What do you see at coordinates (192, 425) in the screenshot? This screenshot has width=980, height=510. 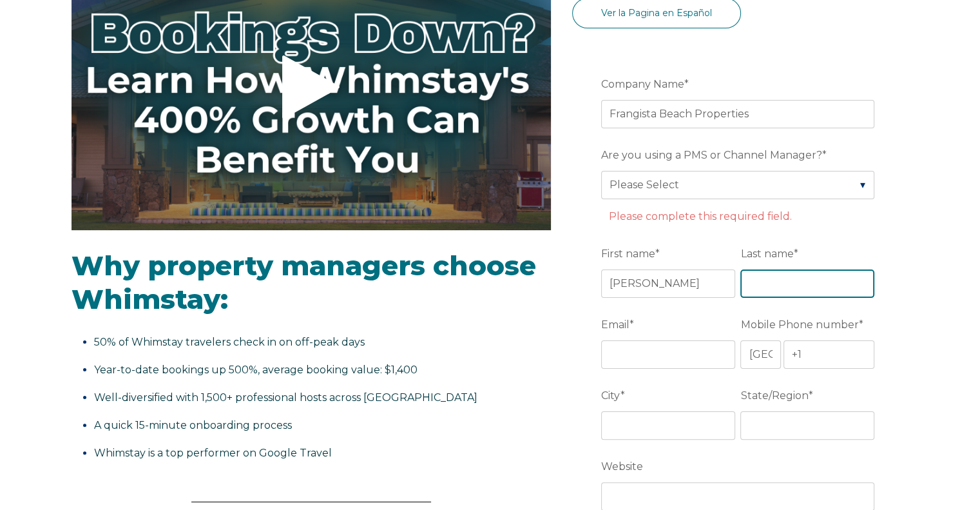 I see `span: A quick 15-minute onboarding process` at bounding box center [192, 425].